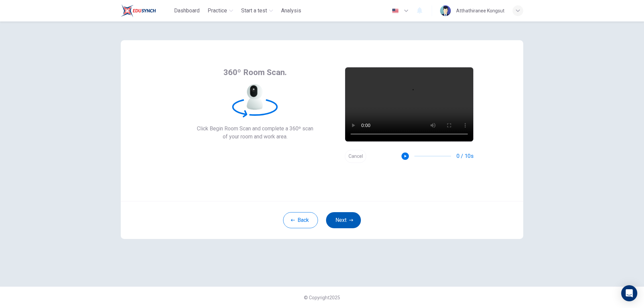  What do you see at coordinates (291, 11) in the screenshot?
I see `span: Analysis` at bounding box center [291, 11].